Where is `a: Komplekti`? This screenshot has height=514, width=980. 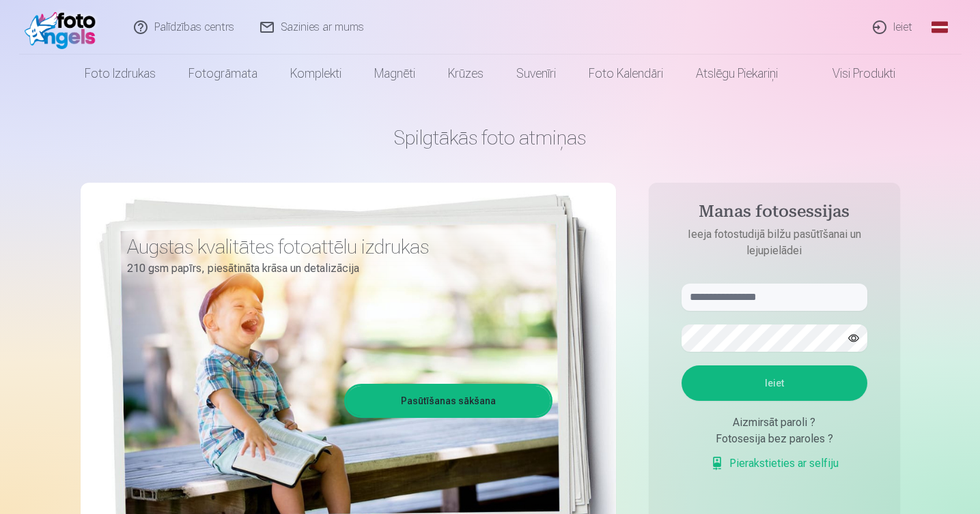
a: Komplekti is located at coordinates (315, 74).